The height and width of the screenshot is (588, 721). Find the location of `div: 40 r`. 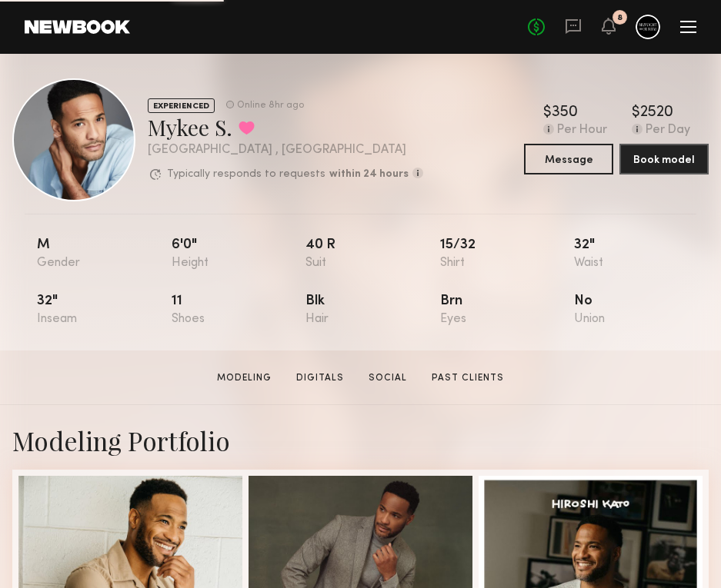

div: 40 r is located at coordinates (372, 254).